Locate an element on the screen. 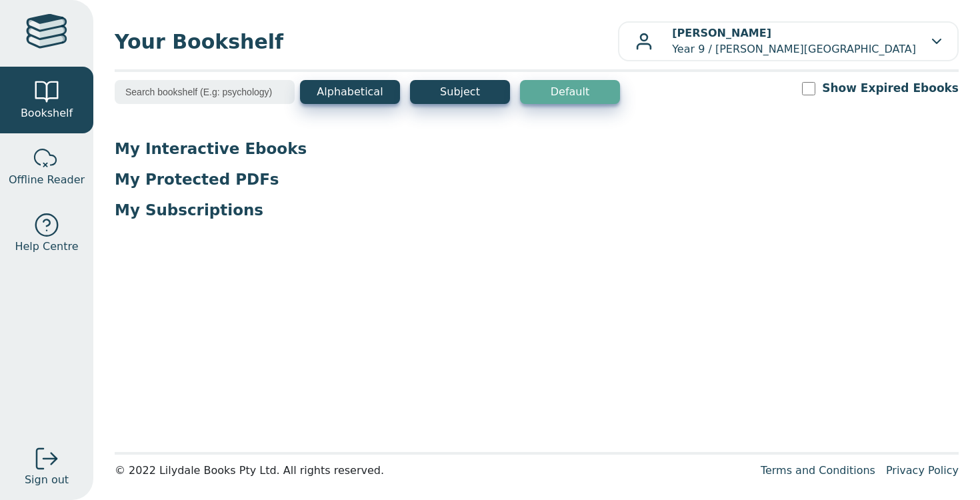 The height and width of the screenshot is (500, 980). button: Default is located at coordinates (571, 92).